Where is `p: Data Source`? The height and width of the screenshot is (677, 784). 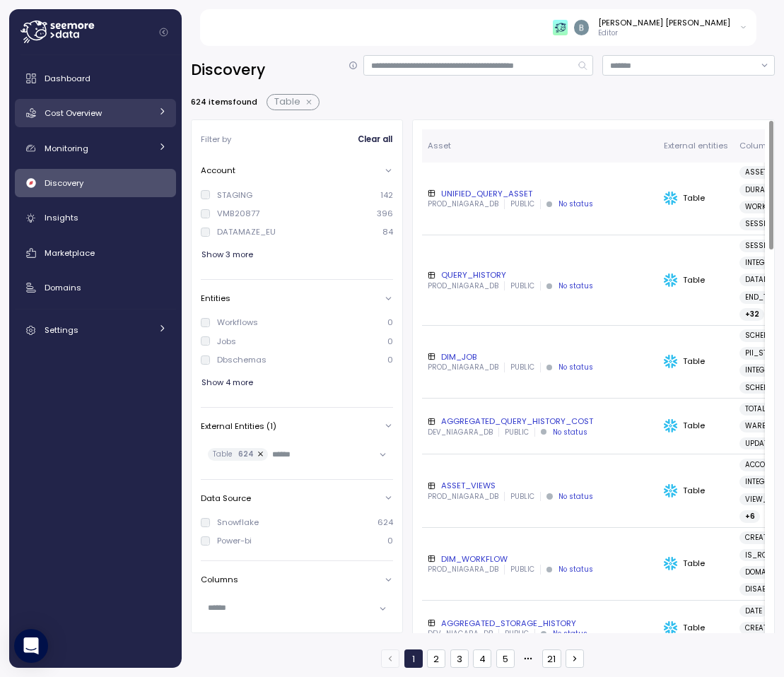 p: Data Source is located at coordinates (226, 499).